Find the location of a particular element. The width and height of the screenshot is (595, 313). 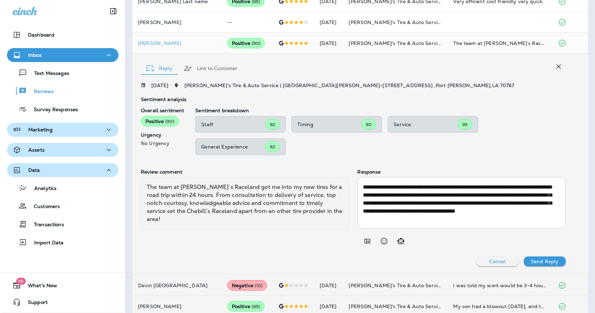

button: Customers is located at coordinates (63, 206).